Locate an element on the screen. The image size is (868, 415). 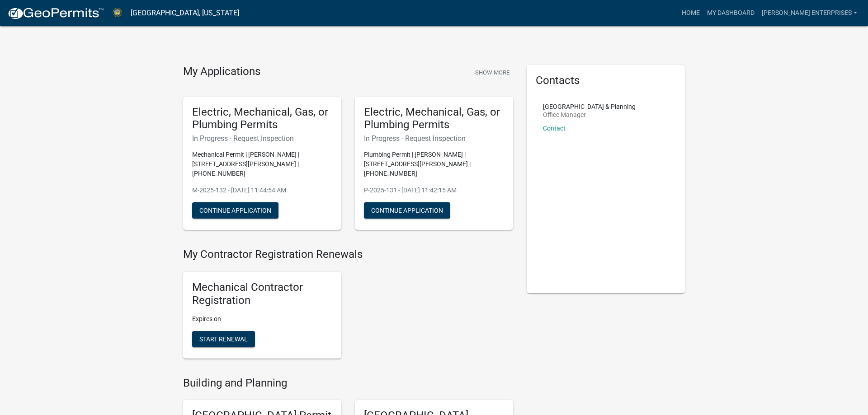
button: Show More is located at coordinates (492, 72).